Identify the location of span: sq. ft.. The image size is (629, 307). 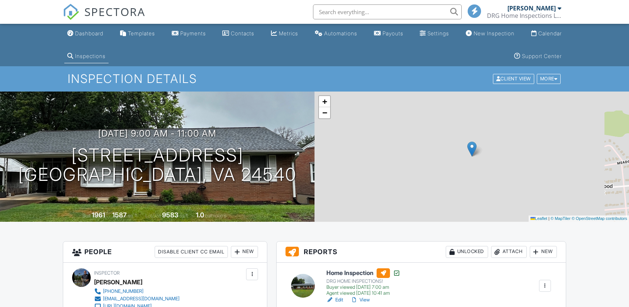
(133, 215).